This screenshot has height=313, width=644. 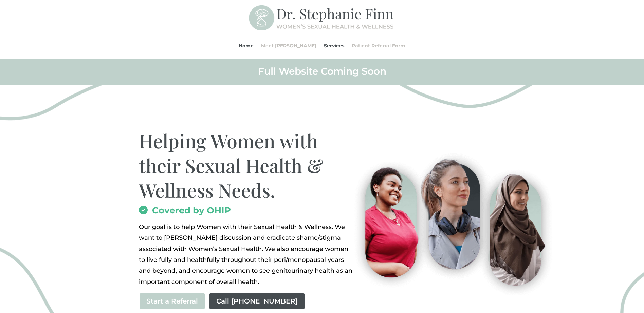 I want to click on a: Services, so click(x=334, y=46).